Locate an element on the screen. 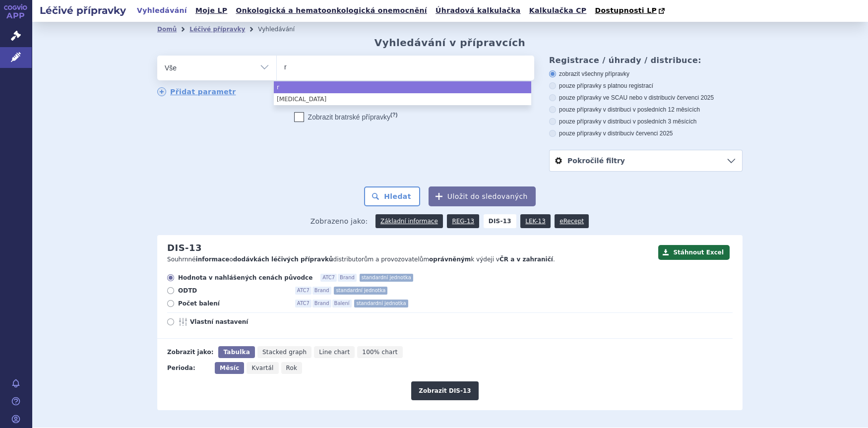 The height and width of the screenshot is (428, 868). strong: oprávněným is located at coordinates (450, 259).